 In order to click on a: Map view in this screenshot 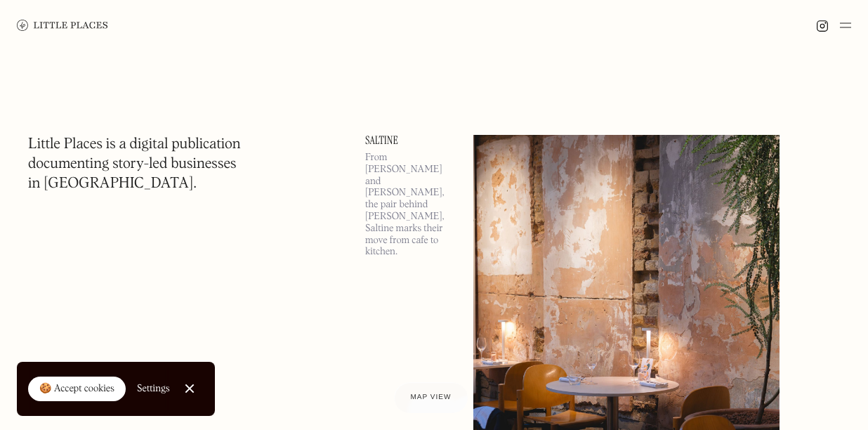, I will do `click(431, 398)`.